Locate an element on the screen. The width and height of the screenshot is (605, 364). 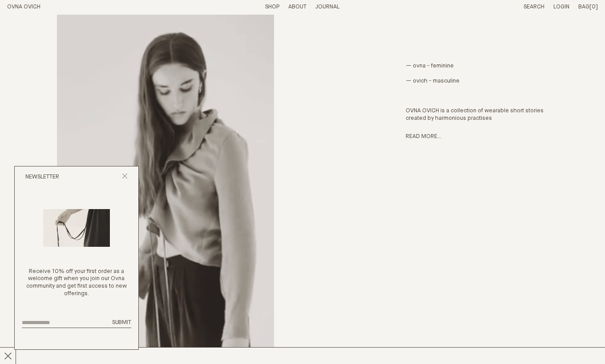
span: Submit is located at coordinates (121, 322).